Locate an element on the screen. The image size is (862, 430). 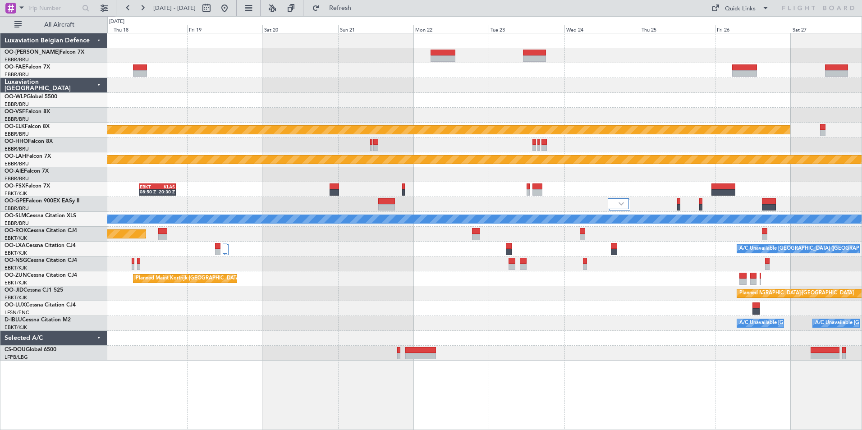
span: OO-AIE is located at coordinates (14, 171).